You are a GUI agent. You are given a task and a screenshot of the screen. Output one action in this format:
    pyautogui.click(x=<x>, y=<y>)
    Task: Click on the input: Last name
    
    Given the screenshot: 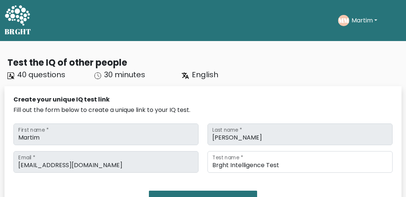 What is the action you would take?
    pyautogui.click(x=300, y=134)
    